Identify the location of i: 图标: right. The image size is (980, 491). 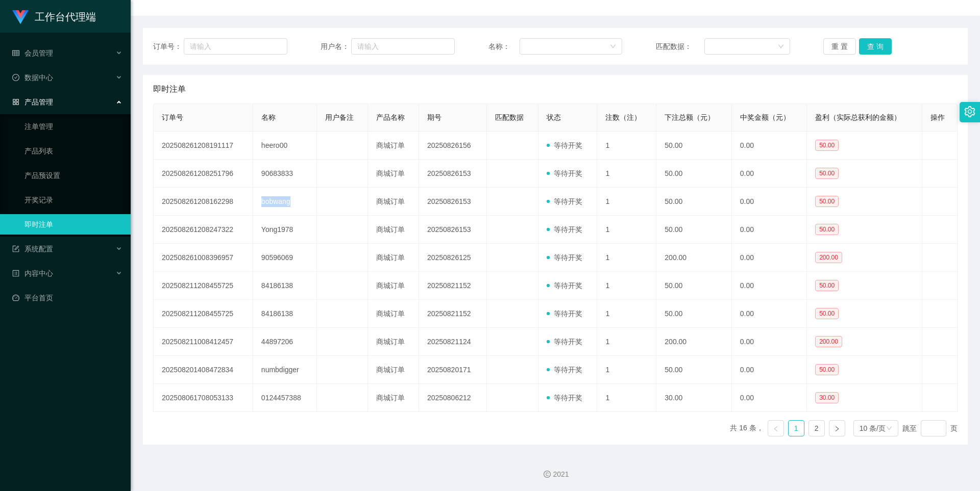
(837, 429).